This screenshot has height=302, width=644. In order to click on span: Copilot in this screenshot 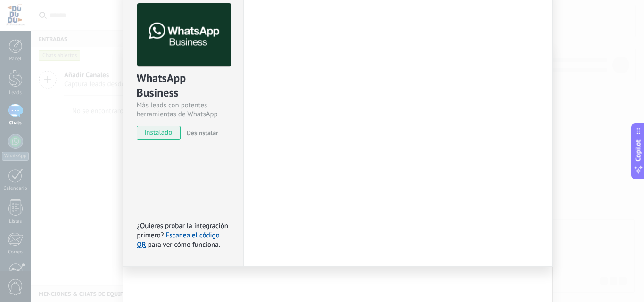, I will do `click(639, 150)`.